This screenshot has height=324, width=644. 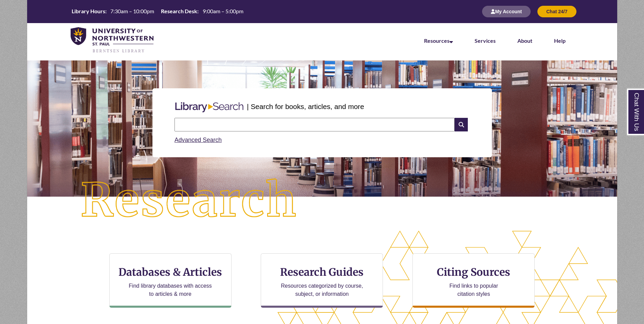 What do you see at coordinates (557, 12) in the screenshot?
I see `button: Chat 24/7` at bounding box center [557, 12].